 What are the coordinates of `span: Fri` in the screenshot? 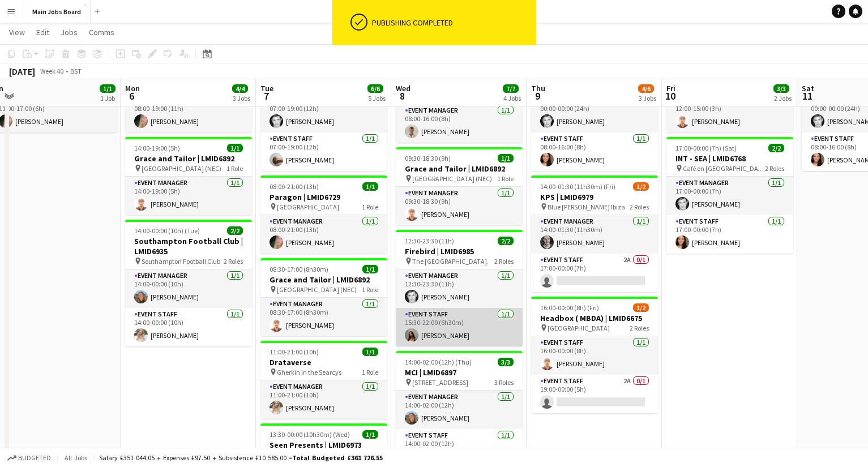 It's located at (671, 89).